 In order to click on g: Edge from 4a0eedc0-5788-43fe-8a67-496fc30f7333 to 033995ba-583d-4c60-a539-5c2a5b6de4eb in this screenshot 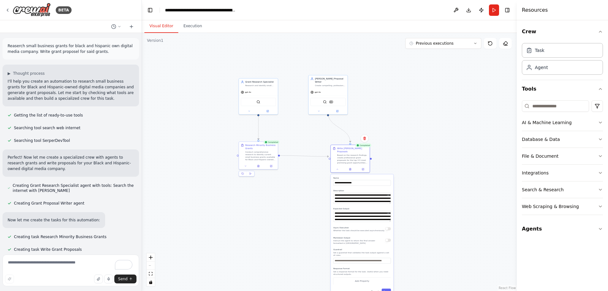, I will do `click(339, 128)`.